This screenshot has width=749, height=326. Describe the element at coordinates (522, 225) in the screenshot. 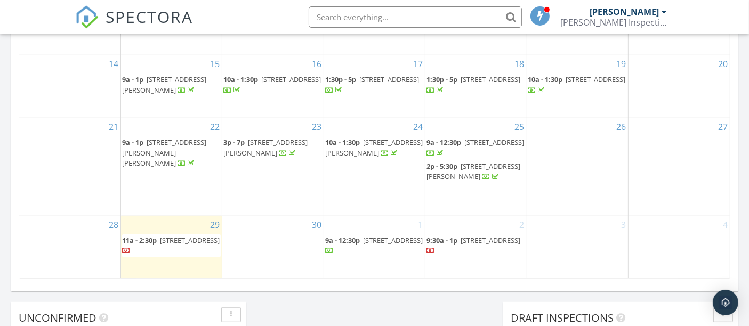

I see `a: Go to October 2, 2025` at that location.